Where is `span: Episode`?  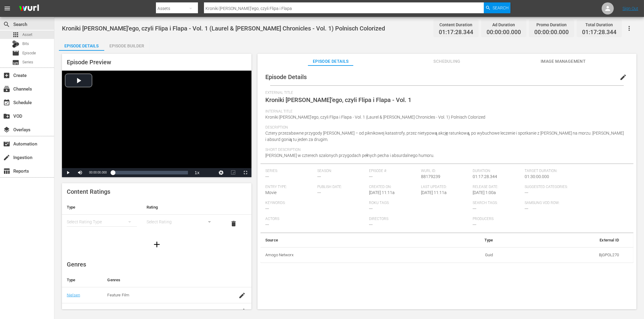 span: Episode is located at coordinates (29, 53).